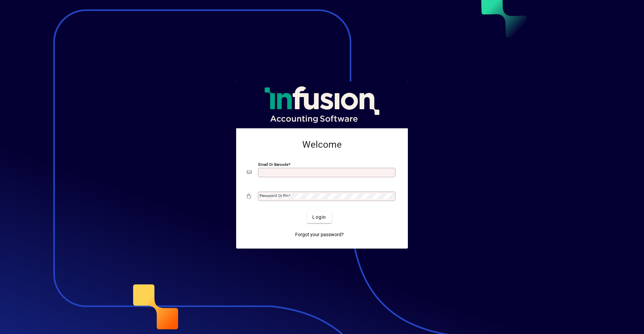 The image size is (644, 334). I want to click on mat-label: Password or Pin, so click(274, 195).